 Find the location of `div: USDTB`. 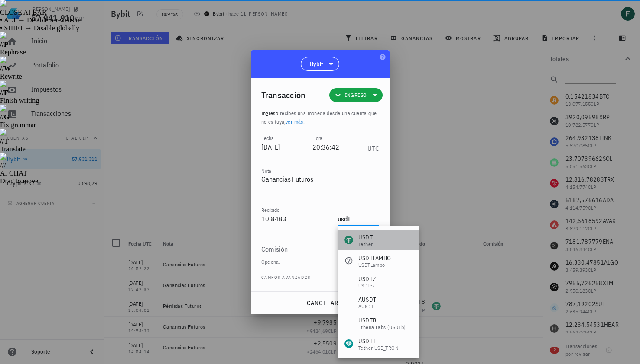

div: USDTB is located at coordinates (382, 321).